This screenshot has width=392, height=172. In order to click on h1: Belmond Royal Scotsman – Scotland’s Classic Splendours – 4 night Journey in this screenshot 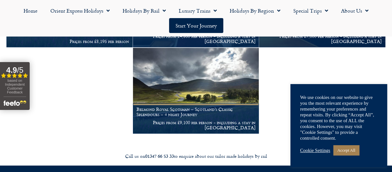, I will do `click(196, 112)`.